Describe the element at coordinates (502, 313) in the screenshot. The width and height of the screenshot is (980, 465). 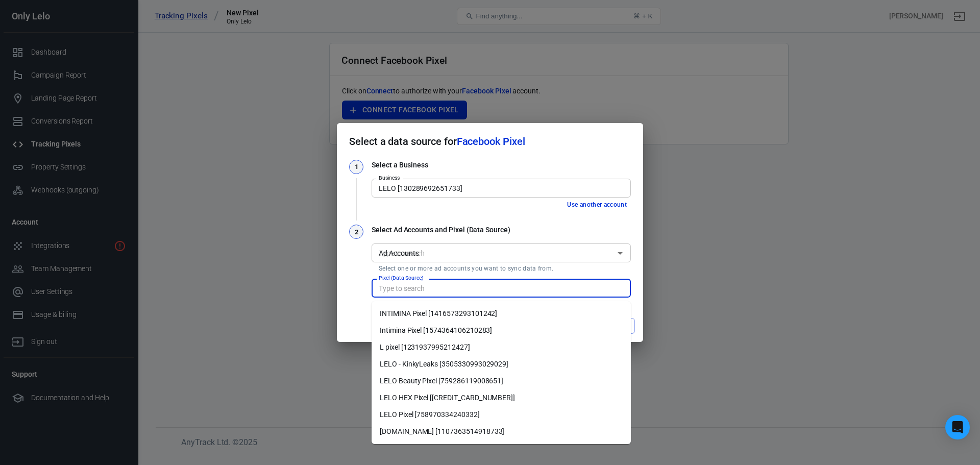
I see `li: INTIMINA Pixel [1416573293101242]` at that location.